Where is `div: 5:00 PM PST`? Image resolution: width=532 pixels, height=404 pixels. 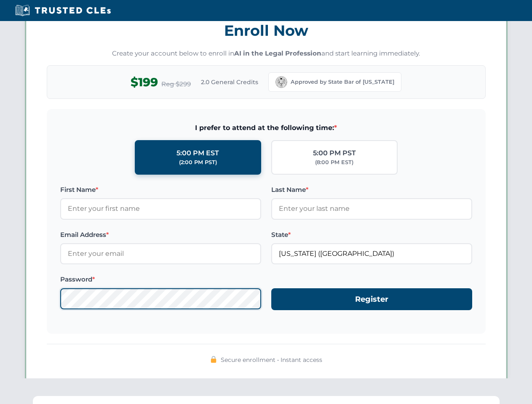 div: 5:00 PM PST is located at coordinates (334, 153).